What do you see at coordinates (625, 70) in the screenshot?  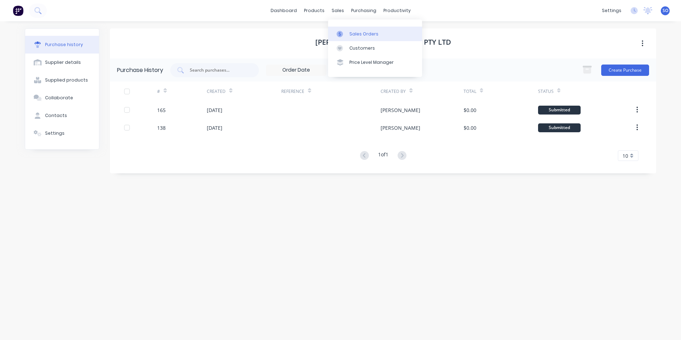 I see `button: Create Purchase` at bounding box center [625, 70].